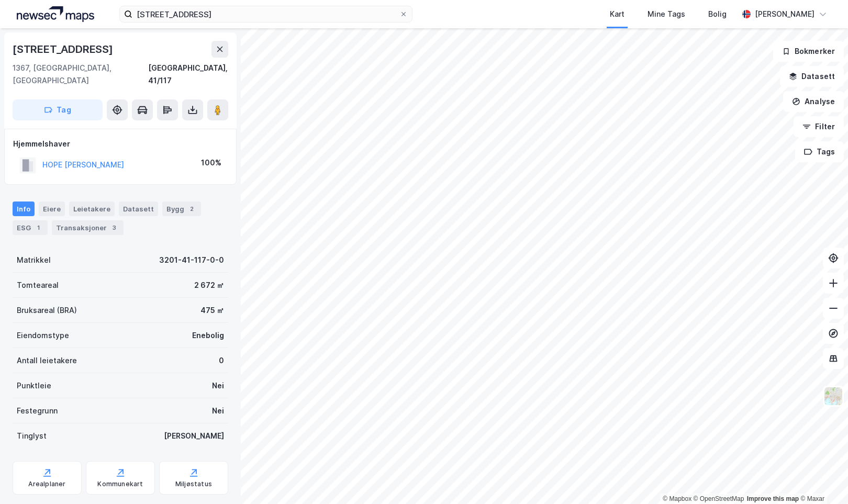  I want to click on button: Datasett, so click(812, 77).